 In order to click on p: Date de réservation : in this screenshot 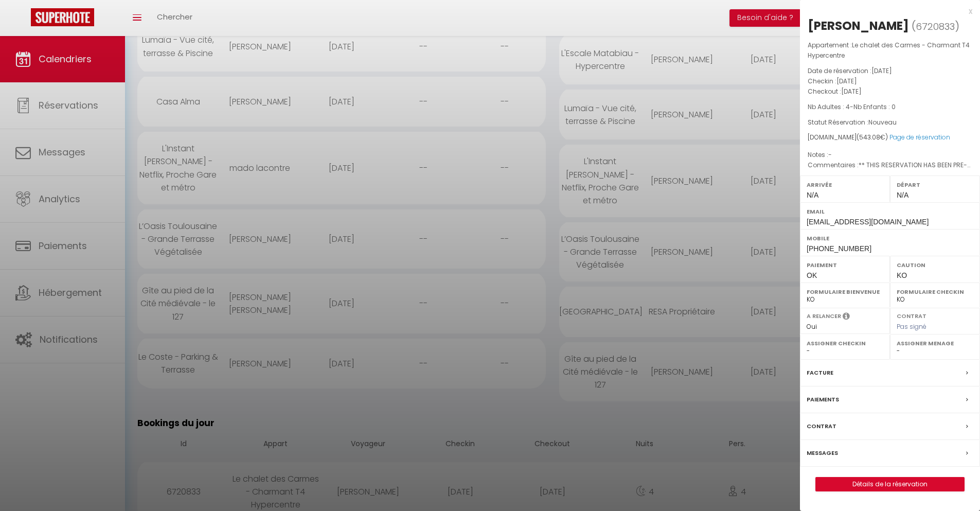, I will do `click(889, 71)`.